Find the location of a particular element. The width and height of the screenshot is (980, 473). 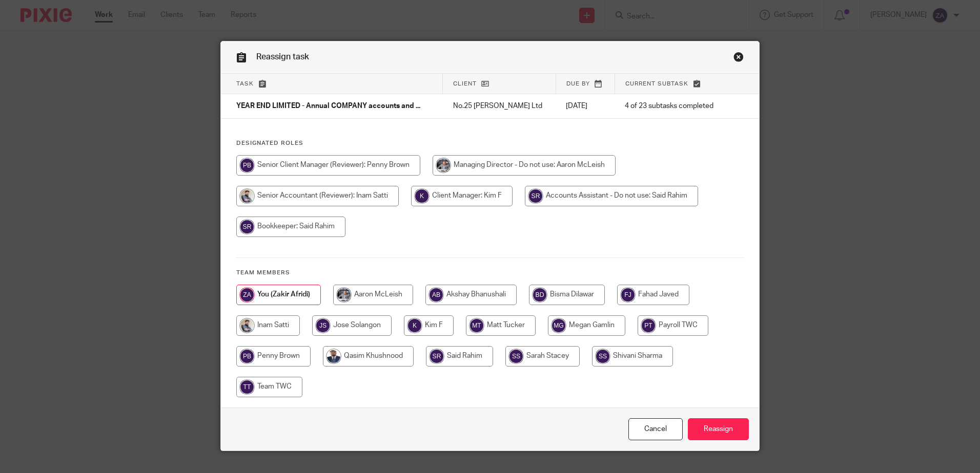

input: Reassign is located at coordinates (718, 429).